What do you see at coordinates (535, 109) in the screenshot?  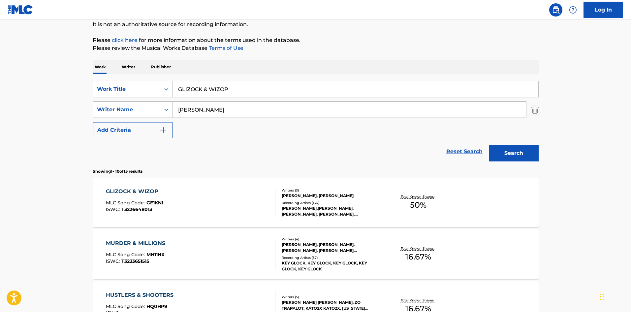 I see `img: Delete Criterion` at bounding box center [535, 109].